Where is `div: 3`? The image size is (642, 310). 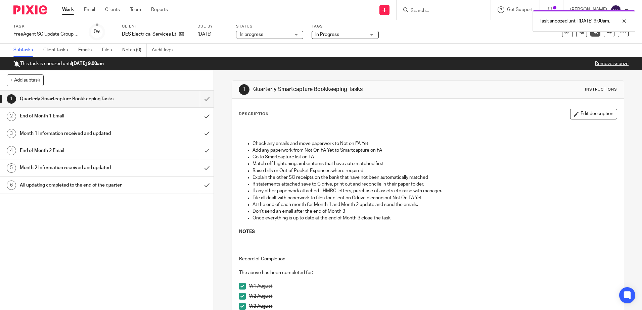 div: 3 is located at coordinates (11, 134).